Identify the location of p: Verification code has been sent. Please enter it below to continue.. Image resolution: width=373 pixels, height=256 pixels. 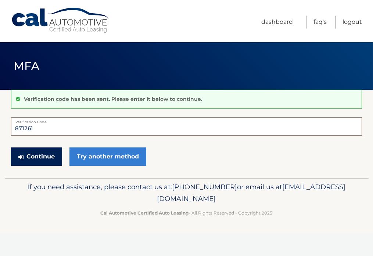
(113, 99).